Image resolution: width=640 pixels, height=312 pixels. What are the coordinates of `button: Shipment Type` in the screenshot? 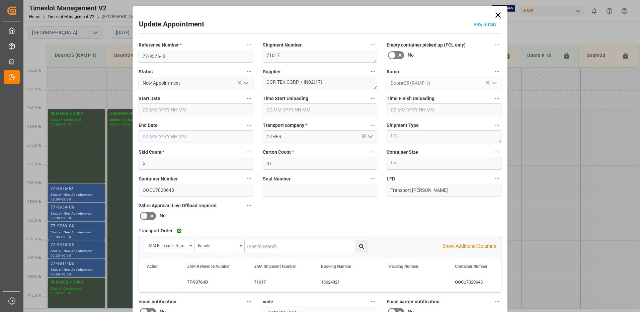 It's located at (497, 125).